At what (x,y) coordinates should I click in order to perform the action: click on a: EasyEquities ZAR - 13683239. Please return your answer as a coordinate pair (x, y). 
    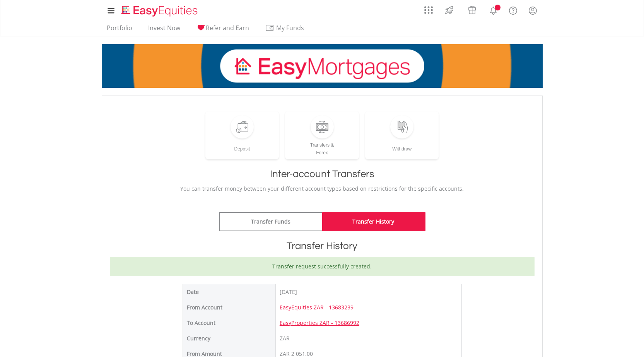
    Looking at the image, I should click on (316, 307).